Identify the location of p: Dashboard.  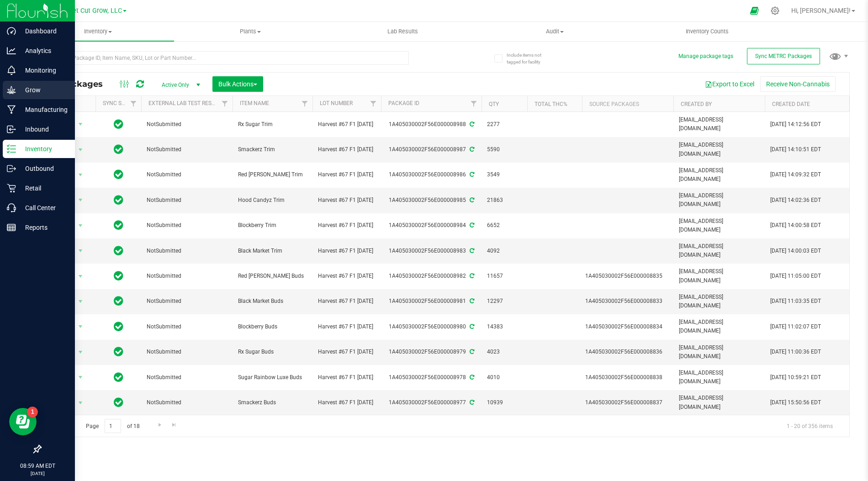
(43, 31).